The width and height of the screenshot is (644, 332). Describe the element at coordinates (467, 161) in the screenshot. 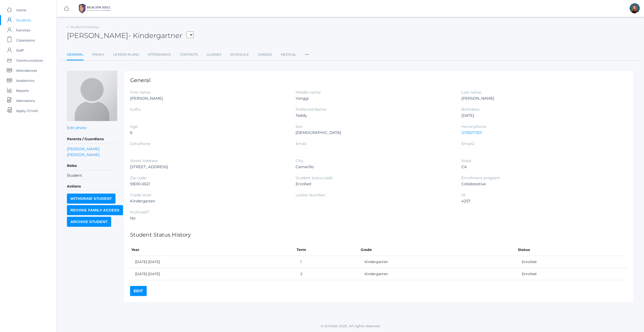

I see `label: State:` at that location.